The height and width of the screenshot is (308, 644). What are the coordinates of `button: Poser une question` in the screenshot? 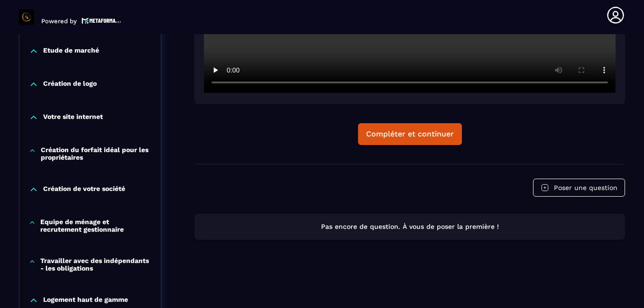 It's located at (579, 188).